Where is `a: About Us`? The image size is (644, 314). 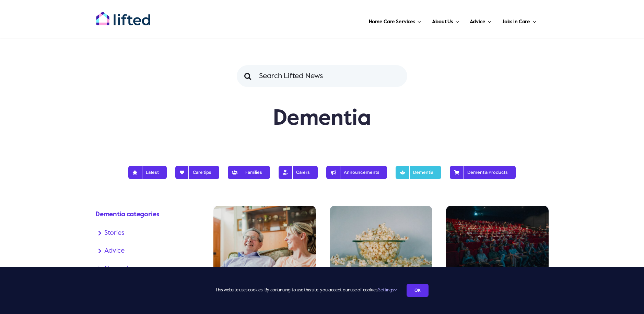 a: About Us is located at coordinates (446, 21).